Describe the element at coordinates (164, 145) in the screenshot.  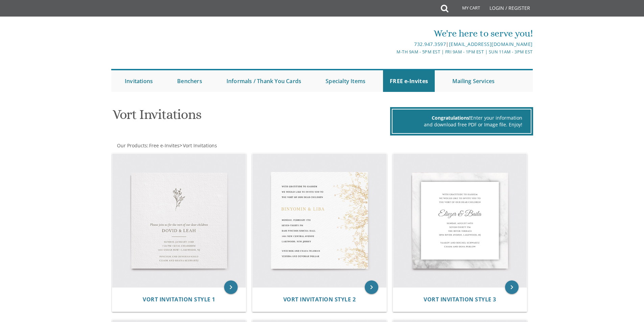
I see `a: Free e-Invites` at that location.